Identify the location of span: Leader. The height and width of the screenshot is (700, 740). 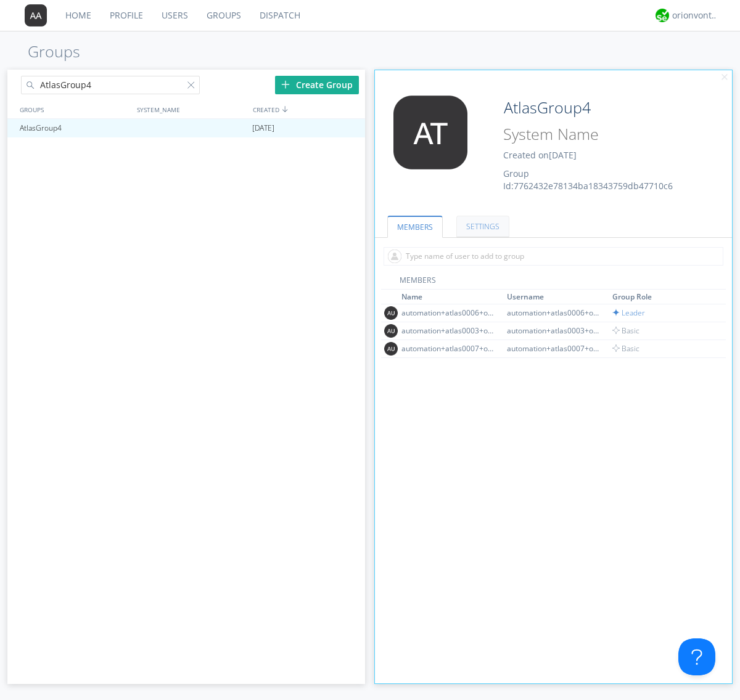
(628, 312).